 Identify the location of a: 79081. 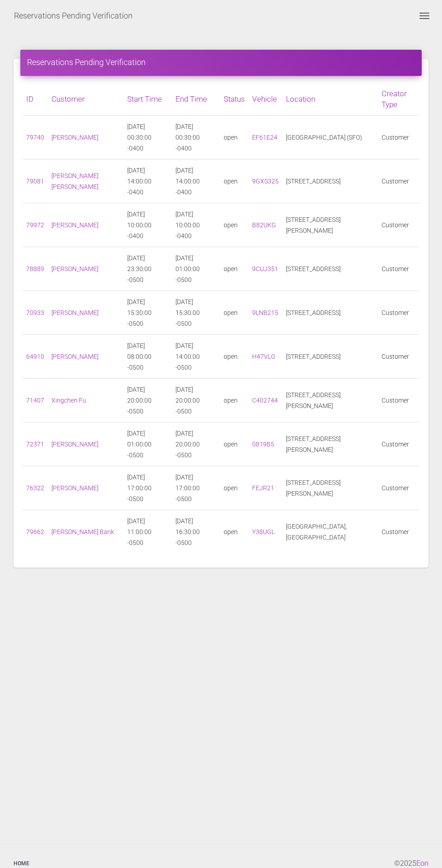
(36, 182).